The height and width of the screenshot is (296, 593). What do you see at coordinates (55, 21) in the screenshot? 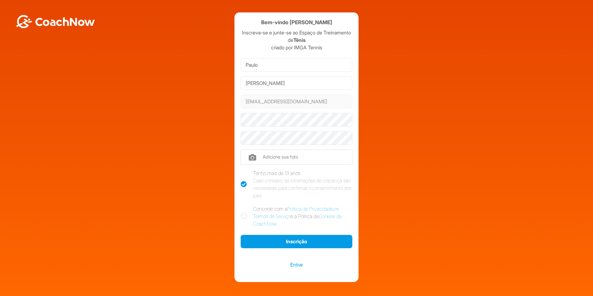
I see `img: BwLJSsUCoWCh5upNqxVrqldRgqLPVwmV24tXu5FoVAoFEpwwqQ3VIfuoInZCoVCoTD4vwADAC3ZFMkVEQFDAAAAAElFTkSuQmCC` at bounding box center [55, 21].